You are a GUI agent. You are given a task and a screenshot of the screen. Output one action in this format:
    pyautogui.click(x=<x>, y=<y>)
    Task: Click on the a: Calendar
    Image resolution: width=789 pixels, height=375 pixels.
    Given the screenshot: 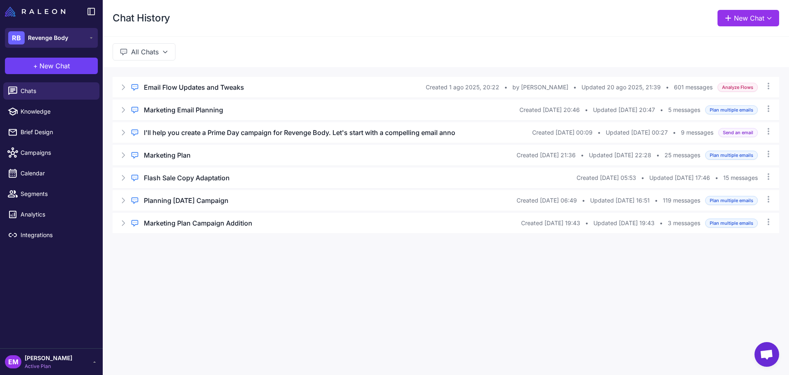 What is the action you would take?
    pyautogui.click(x=51, y=173)
    